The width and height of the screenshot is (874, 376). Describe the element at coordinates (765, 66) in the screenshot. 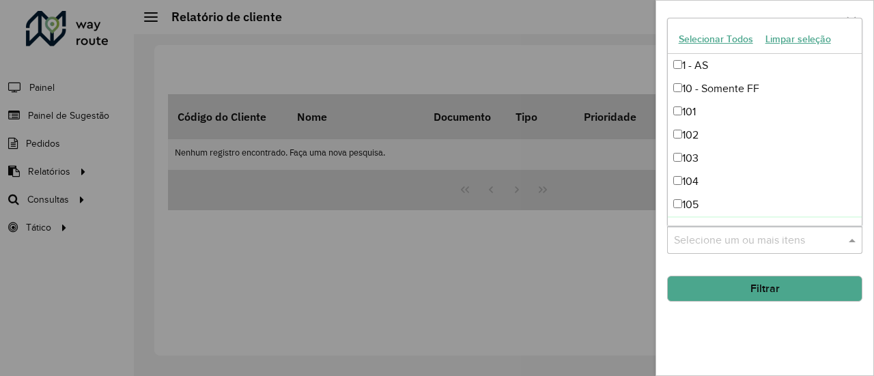

I see `div: 1 - AS` at that location.